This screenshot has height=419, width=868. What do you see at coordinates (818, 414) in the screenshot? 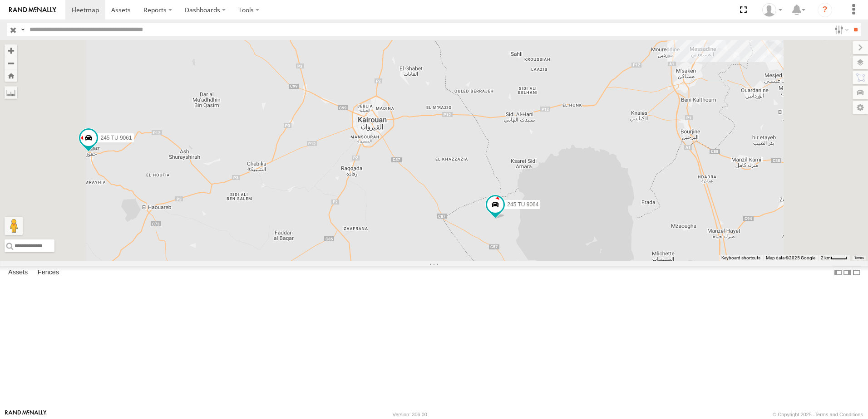
I see `div: © Copyright 2025 -` at bounding box center [818, 414].